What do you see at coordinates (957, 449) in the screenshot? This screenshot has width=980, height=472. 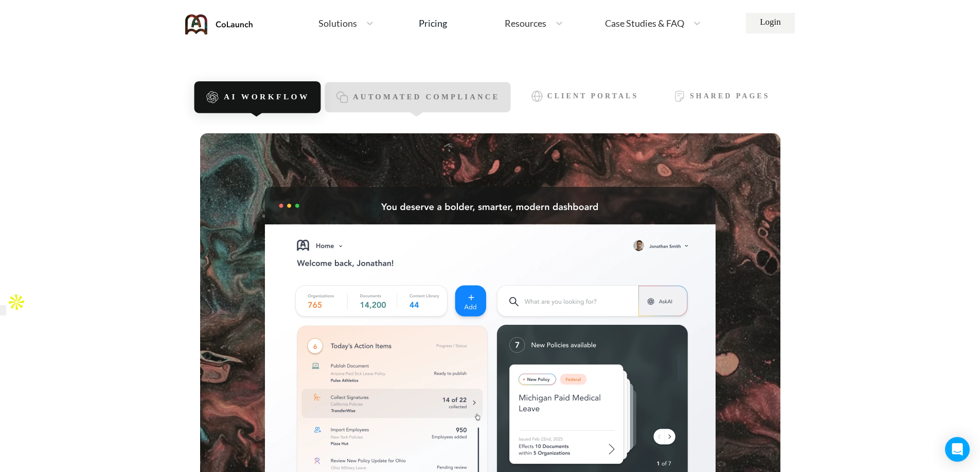 I see `div: Open Intercom Messenger` at bounding box center [957, 449].